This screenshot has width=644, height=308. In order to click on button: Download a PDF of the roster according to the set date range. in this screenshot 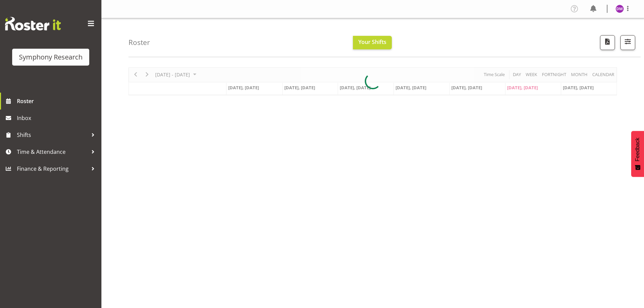, I will do `click(607, 42)`.